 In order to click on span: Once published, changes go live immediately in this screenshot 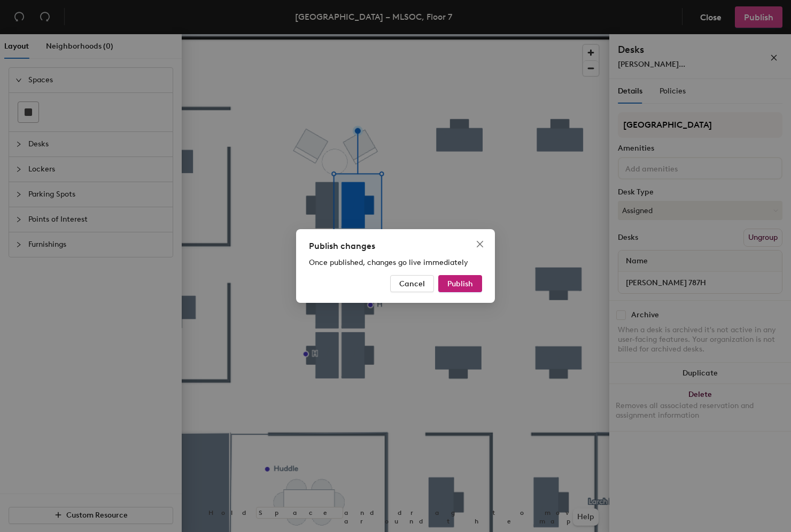, I will do `click(388, 262)`.